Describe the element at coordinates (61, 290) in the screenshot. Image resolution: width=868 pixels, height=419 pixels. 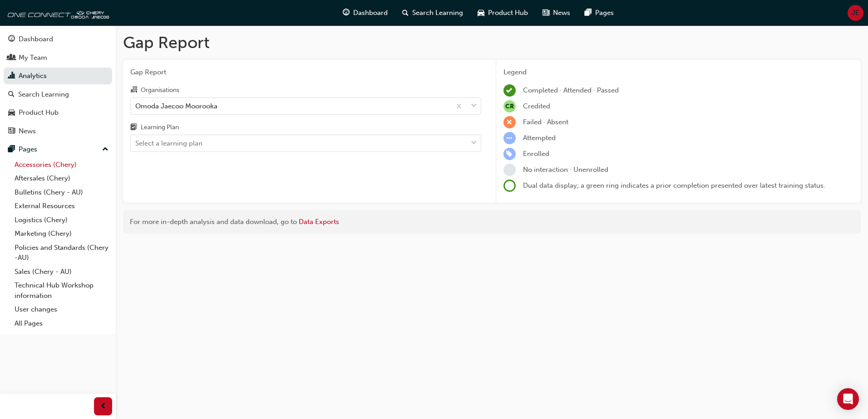
I see `a: Technical Hub Workshop information` at that location.